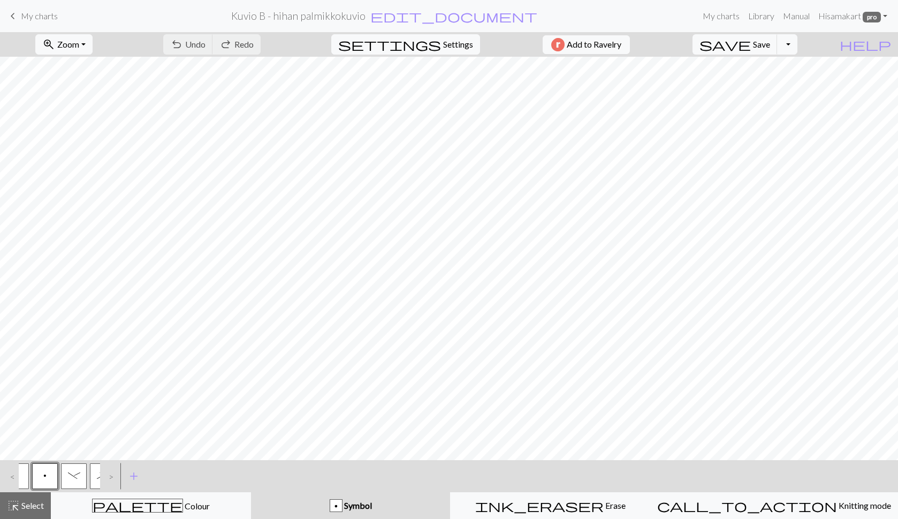 This screenshot has width=898, height=519. I want to click on button: SettingsSettings, so click(406, 44).